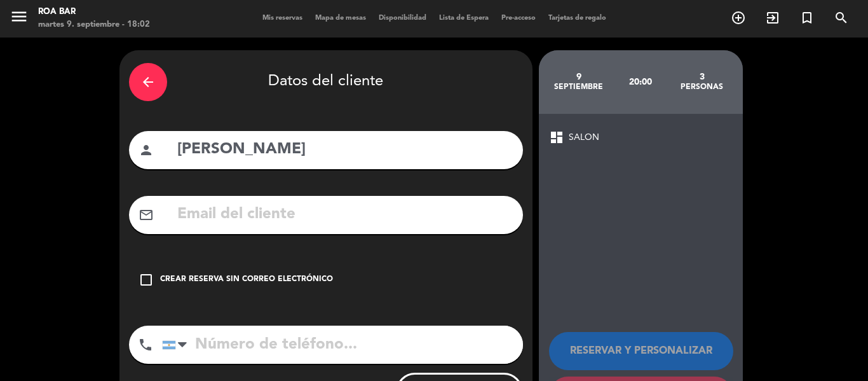 This screenshot has width=868, height=381. Describe the element at coordinates (772, 18) in the screenshot. I see `i: exit_to_app` at that location.